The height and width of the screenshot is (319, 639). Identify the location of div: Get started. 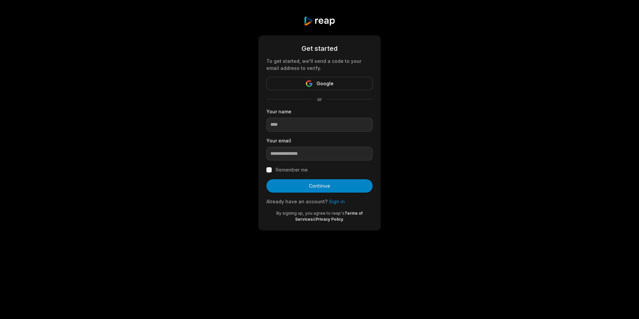
(320, 48).